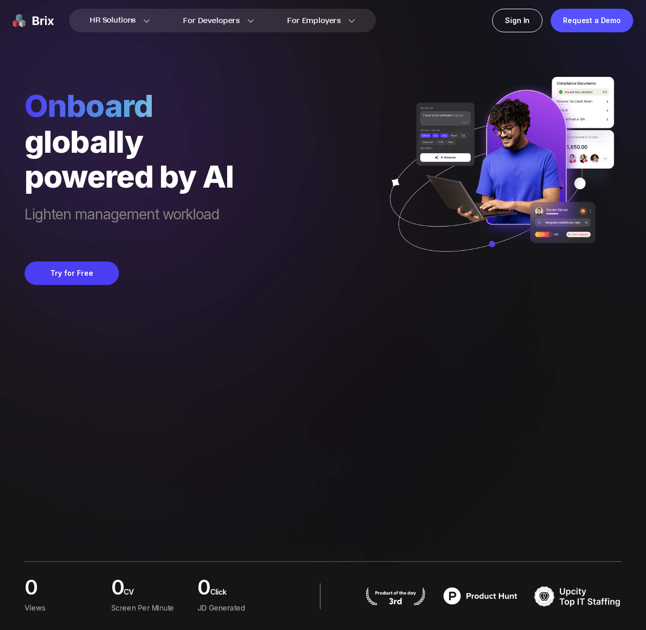 This screenshot has width=646, height=630. I want to click on div: powered by AI, so click(129, 176).